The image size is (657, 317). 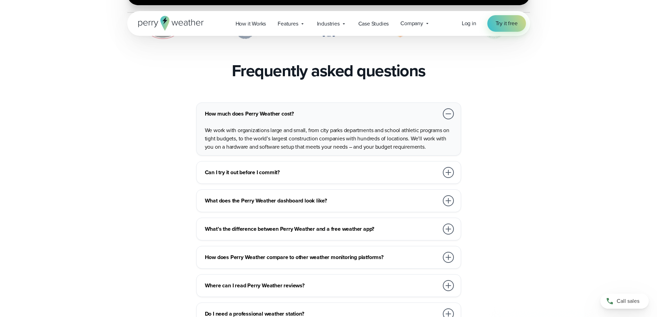 I want to click on h3: How much does Perry Weather cost?, so click(x=322, y=114).